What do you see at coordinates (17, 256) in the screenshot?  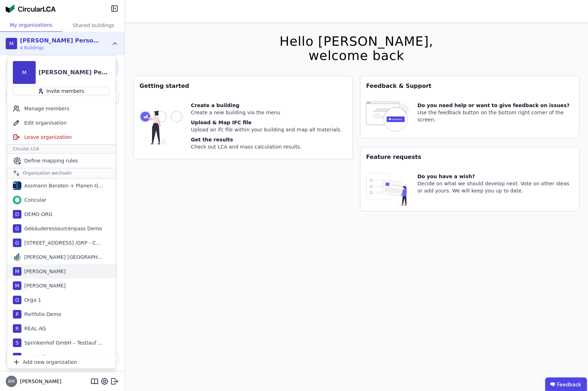 I see `img: Kreis AG Germany` at bounding box center [17, 256].